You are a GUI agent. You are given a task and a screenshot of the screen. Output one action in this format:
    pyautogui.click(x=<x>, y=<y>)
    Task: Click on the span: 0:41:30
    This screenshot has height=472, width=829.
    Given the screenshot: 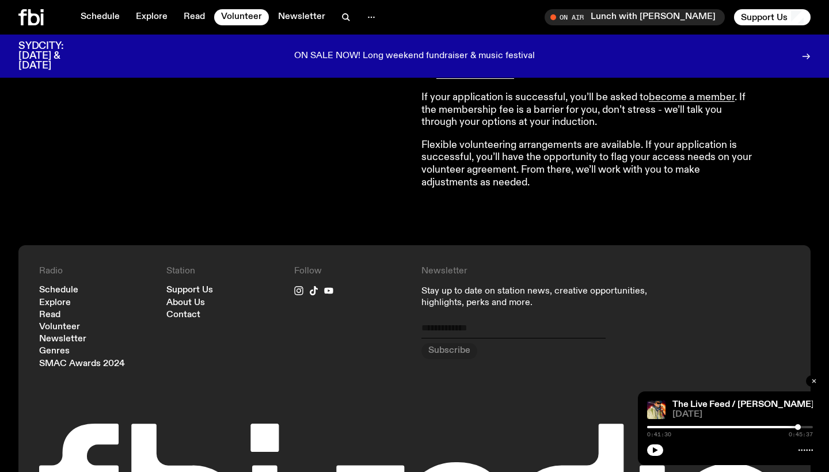 What is the action you would take?
    pyautogui.click(x=659, y=435)
    